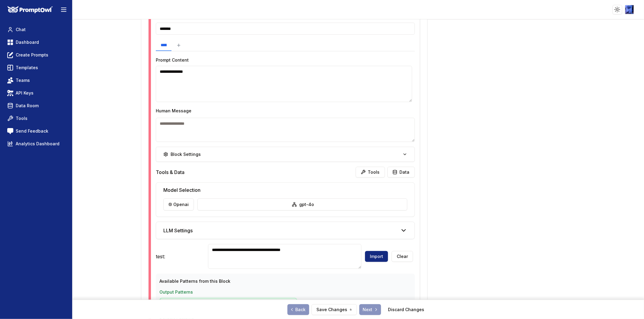  What do you see at coordinates (176, 292) in the screenshot?
I see `label: Output Patterns` at bounding box center [176, 292].